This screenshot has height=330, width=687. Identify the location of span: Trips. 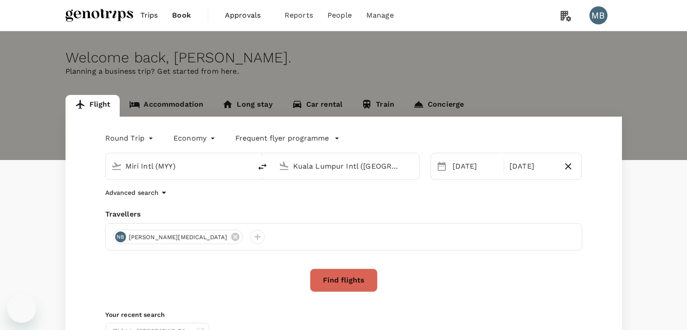
(149, 15).